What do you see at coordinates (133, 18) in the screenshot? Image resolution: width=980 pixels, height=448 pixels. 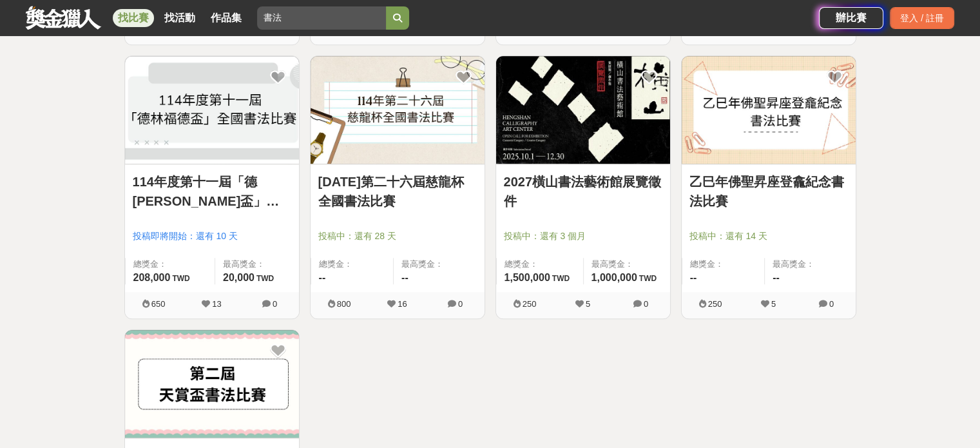 I see `a: 找比賽` at bounding box center [133, 18].